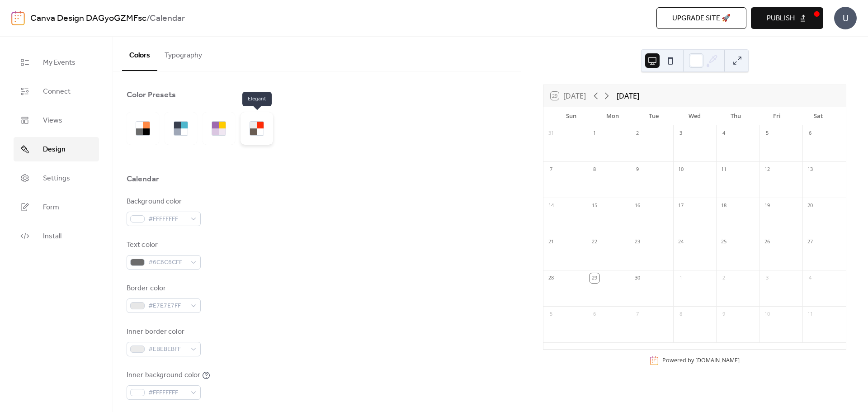 This screenshot has width=868, height=412. I want to click on div: 22, so click(594, 242).